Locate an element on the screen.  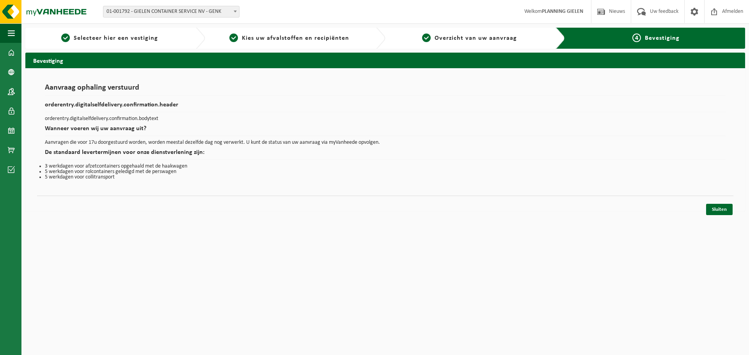
h2: orderentry.digitalselfdelivery.confirmation.header is located at coordinates (385, 107).